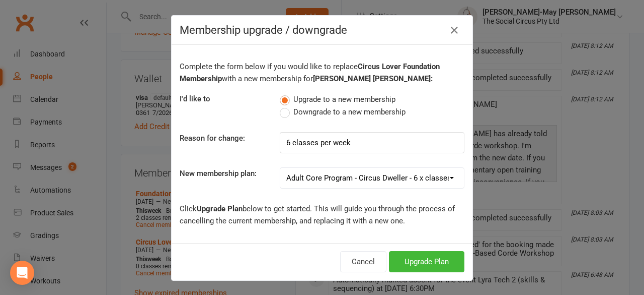 Image resolution: width=644 pixels, height=295 pixels. I want to click on span: Downgrade to a new membership, so click(349, 111).